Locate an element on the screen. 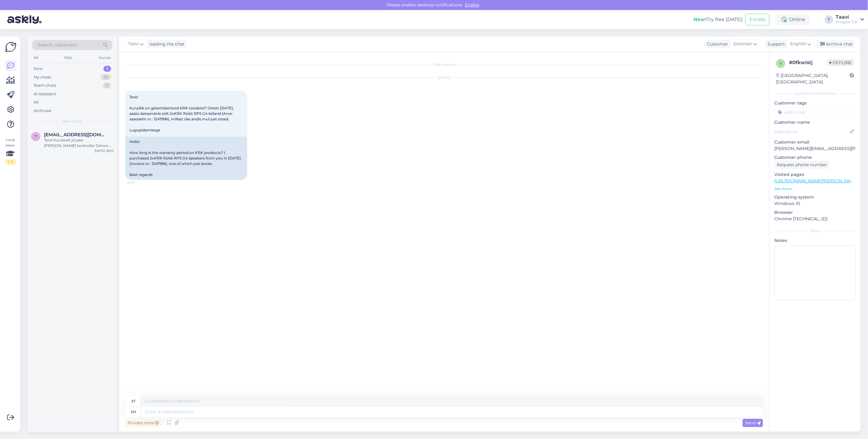  div: Support is located at coordinates (775, 44).